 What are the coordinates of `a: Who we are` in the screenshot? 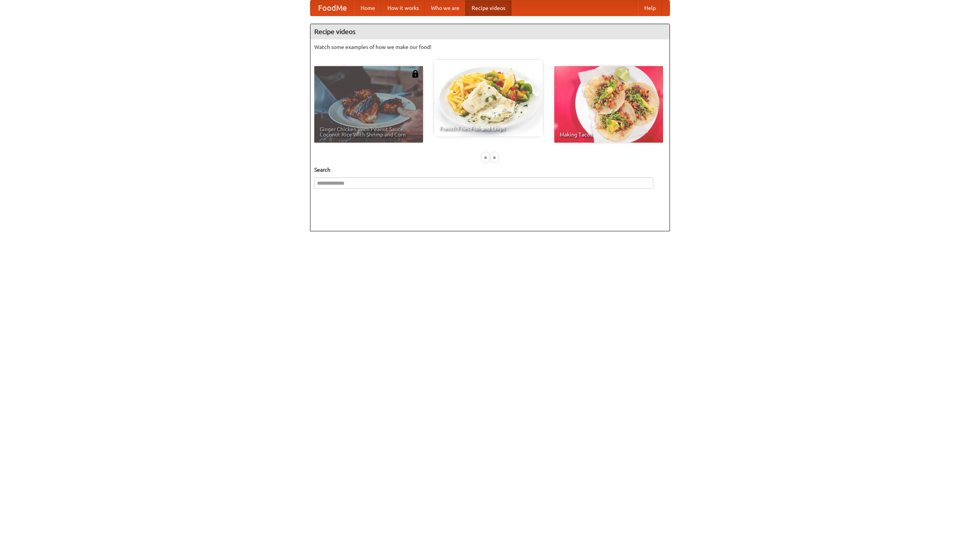 It's located at (445, 8).